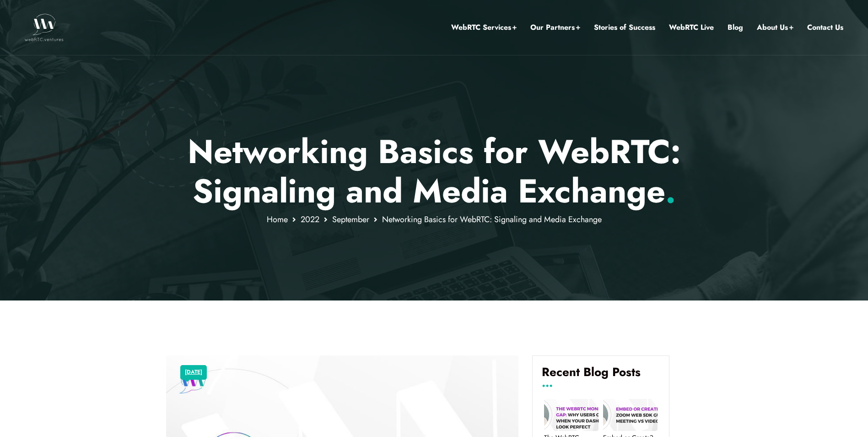 Image resolution: width=868 pixels, height=437 pixels. I want to click on a: Stories of Success, so click(624, 27).